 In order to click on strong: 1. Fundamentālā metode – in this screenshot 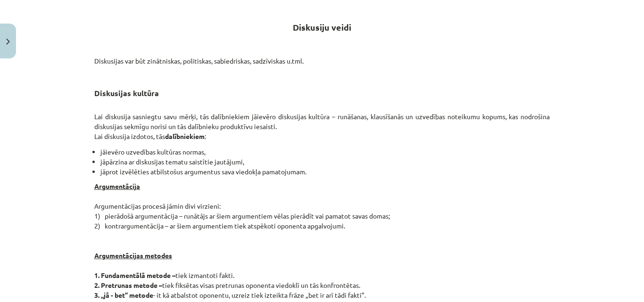, I will do `click(135, 275)`.